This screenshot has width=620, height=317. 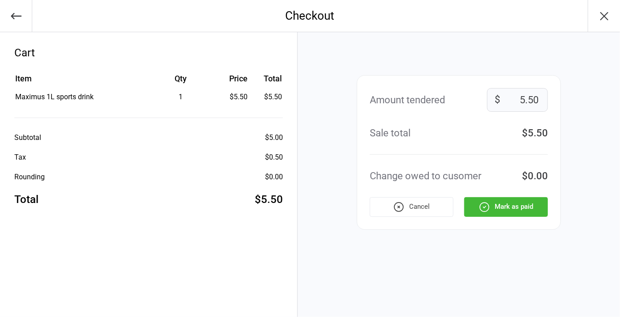 I want to click on div: Tax, so click(x=20, y=157).